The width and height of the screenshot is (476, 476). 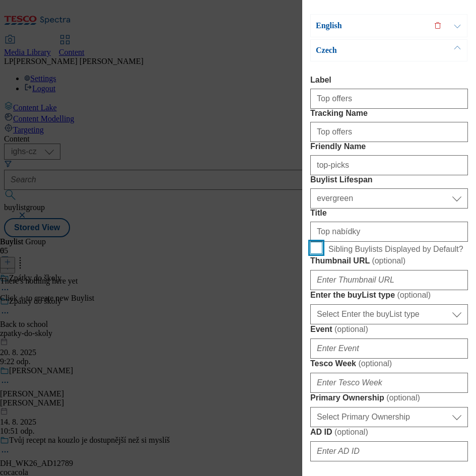 I want to click on input: Enter Friendly Name, so click(x=389, y=165).